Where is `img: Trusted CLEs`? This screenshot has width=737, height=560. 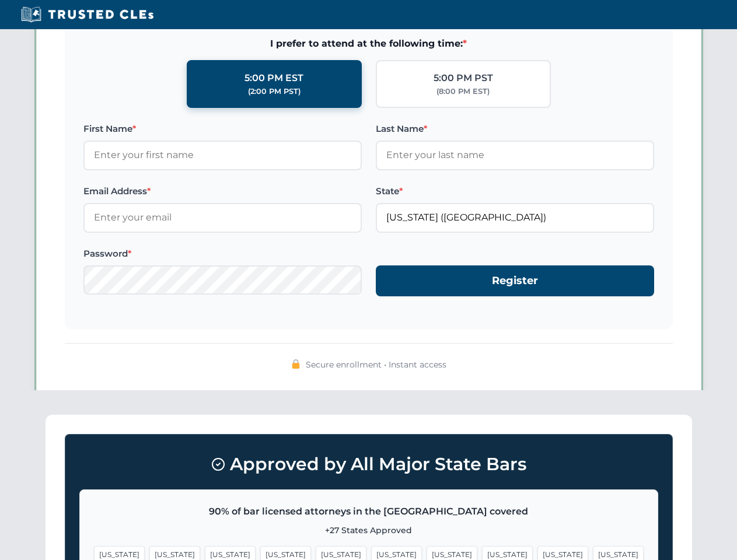 img: Trusted CLEs is located at coordinates (87, 15).